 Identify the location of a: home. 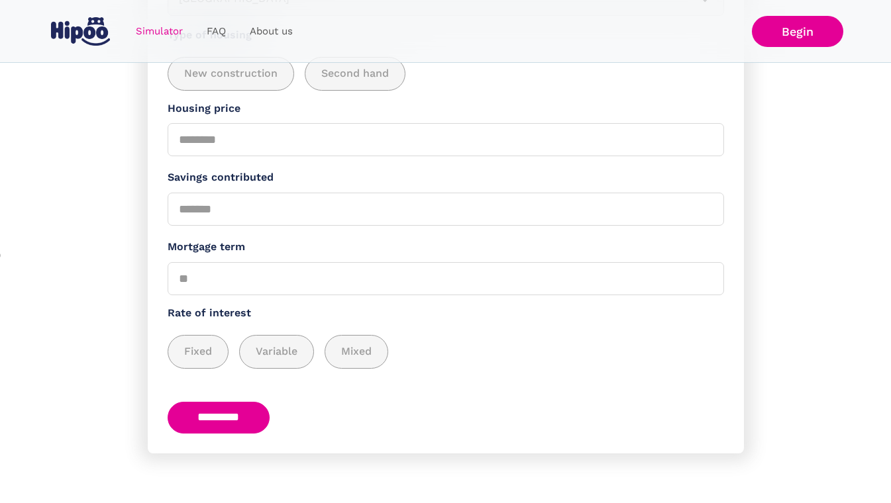
(81, 31).